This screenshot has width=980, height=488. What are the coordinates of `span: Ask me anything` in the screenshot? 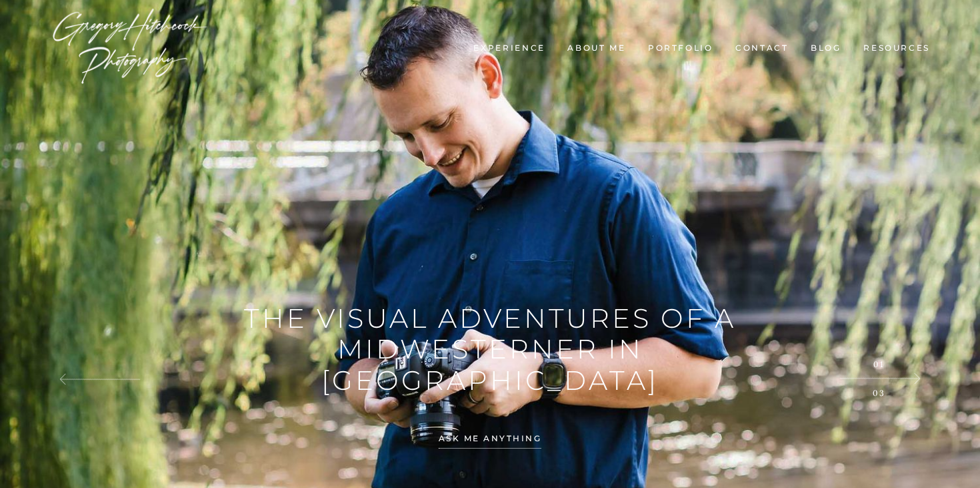 It's located at (490, 441).